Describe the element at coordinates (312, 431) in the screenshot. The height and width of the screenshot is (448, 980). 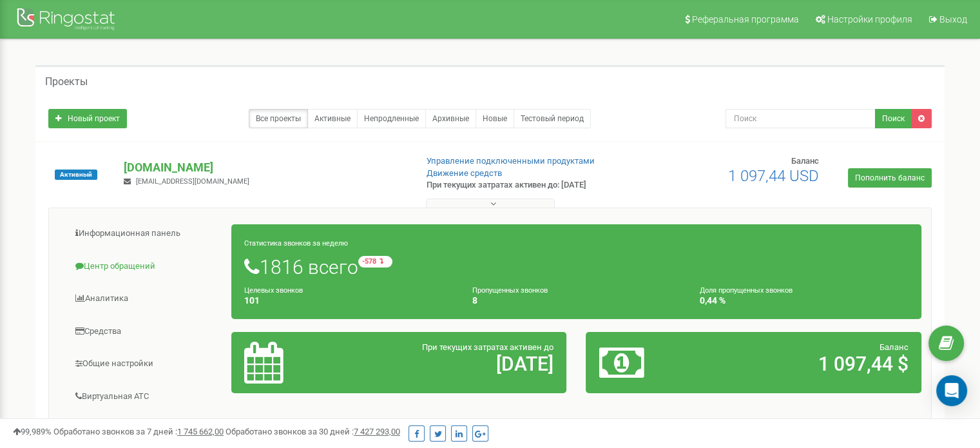
I see `span: Обработано звонков за 30 дней :` at that location.